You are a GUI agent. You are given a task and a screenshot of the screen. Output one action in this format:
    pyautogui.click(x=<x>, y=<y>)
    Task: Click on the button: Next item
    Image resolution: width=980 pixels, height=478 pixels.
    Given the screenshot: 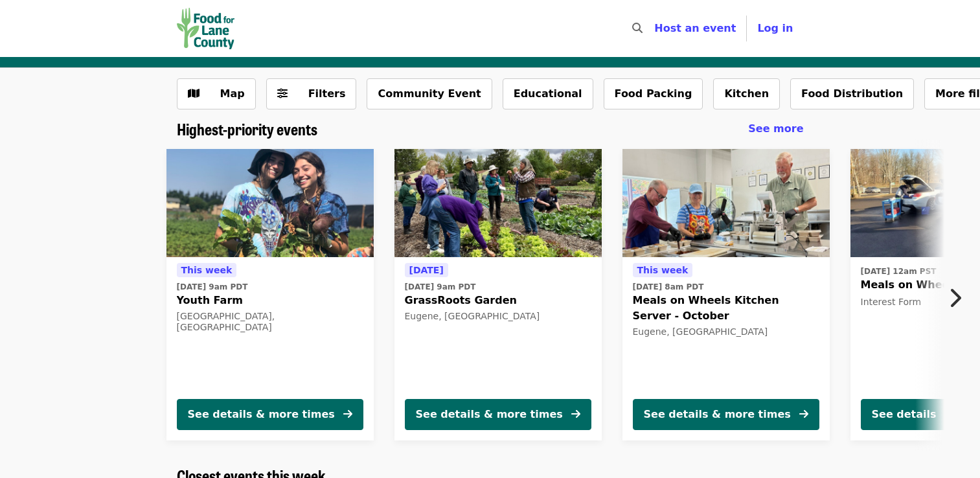 What is the action you would take?
    pyautogui.click(x=959, y=298)
    